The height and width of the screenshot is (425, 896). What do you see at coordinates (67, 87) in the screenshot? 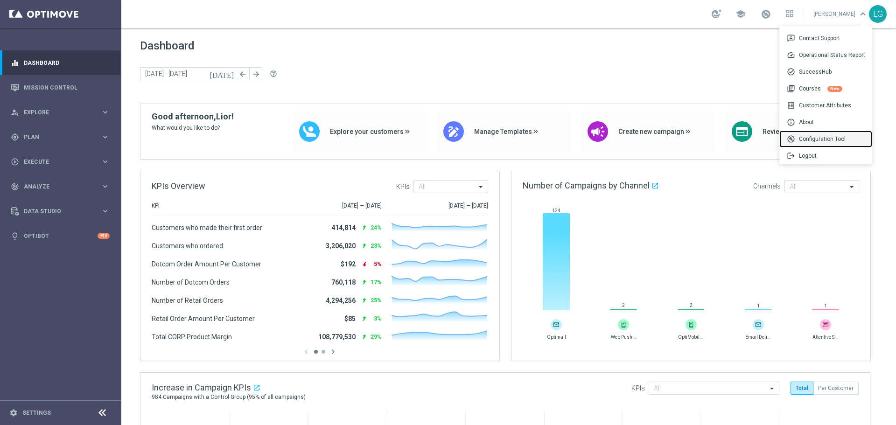
I see `a: Mission Control` at bounding box center [67, 87].